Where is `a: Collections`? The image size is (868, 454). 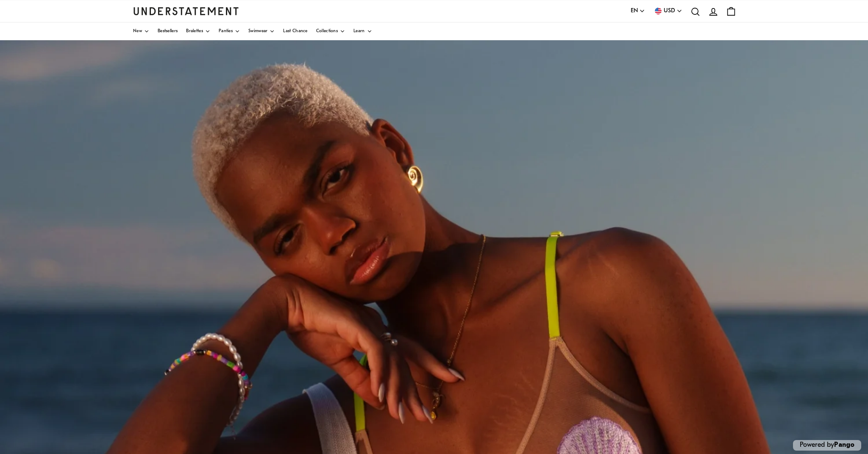
a: Collections is located at coordinates (330, 32).